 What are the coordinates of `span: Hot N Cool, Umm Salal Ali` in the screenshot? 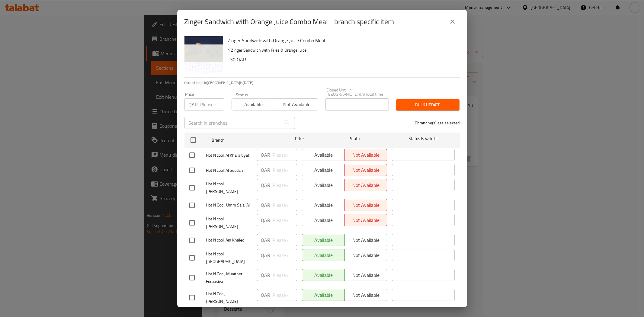 It's located at (229, 205).